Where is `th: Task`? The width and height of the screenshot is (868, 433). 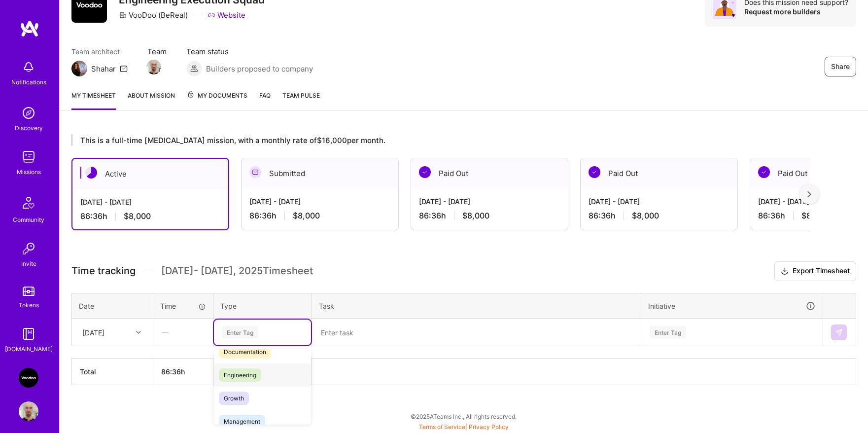
th: Task is located at coordinates (477, 306).